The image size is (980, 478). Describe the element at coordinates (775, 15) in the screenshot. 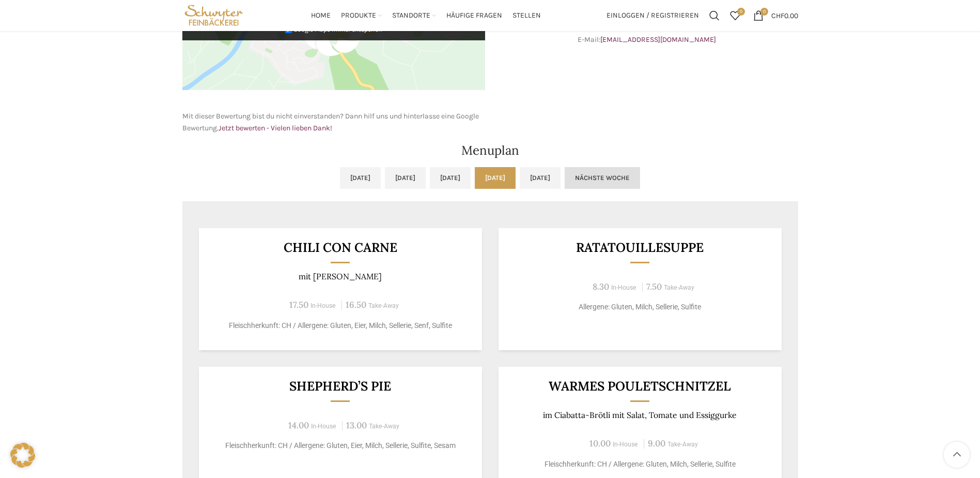

I see `a: 0 CHF0.00` at that location.